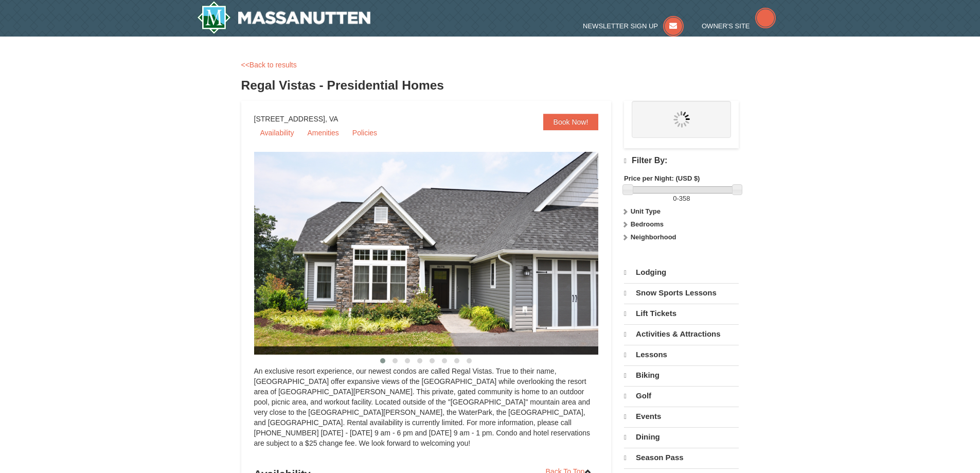  What do you see at coordinates (685, 198) in the screenshot?
I see `span: 358` at bounding box center [685, 198].